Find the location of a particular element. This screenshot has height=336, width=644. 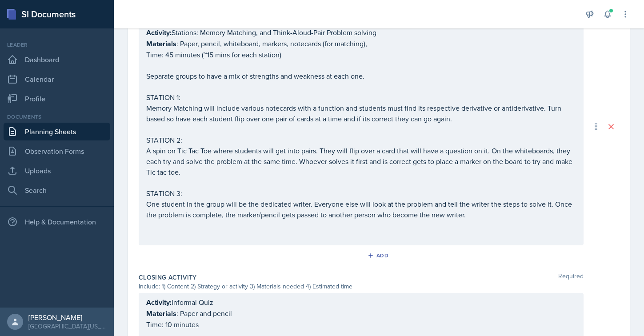

p: A spin on Tic Tac Toe where students will get into pairs. They will flip over a card that will ha... is located at coordinates (361, 161).